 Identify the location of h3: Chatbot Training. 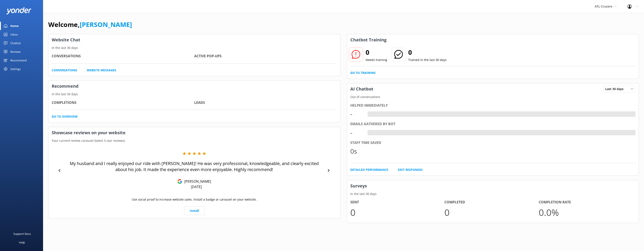
(369, 40).